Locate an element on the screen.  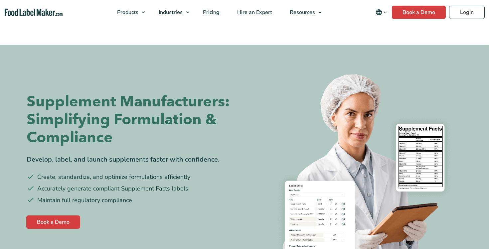
a: Food Label Maker homepage is located at coordinates (34, 12).